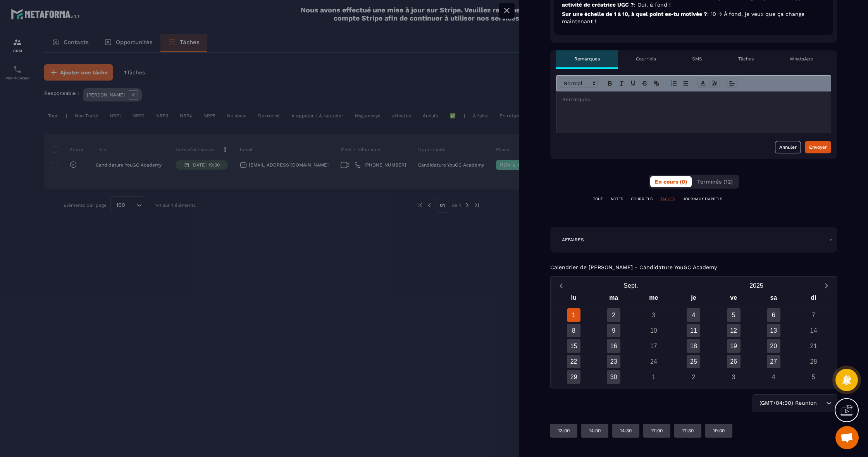  What do you see at coordinates (626, 431) in the screenshot?
I see `p: 14:30` at bounding box center [626, 431].